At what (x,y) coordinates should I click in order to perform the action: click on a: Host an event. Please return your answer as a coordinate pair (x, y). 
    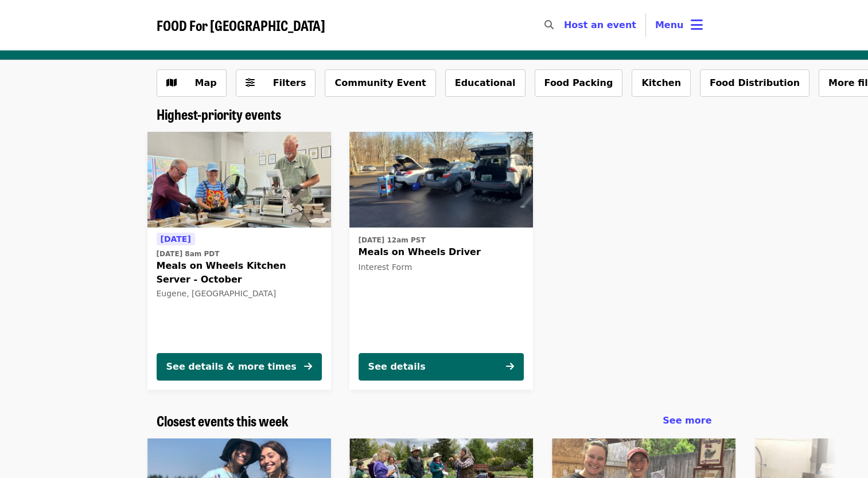
    Looking at the image, I should click on (600, 25).